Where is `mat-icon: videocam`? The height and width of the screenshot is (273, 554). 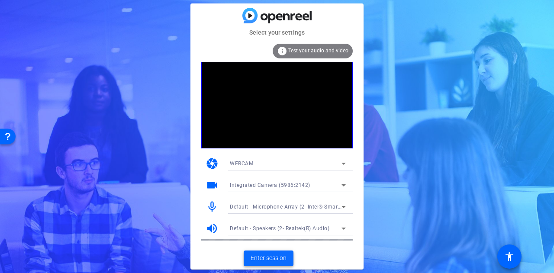 mat-icon: videocam is located at coordinates (212, 185).